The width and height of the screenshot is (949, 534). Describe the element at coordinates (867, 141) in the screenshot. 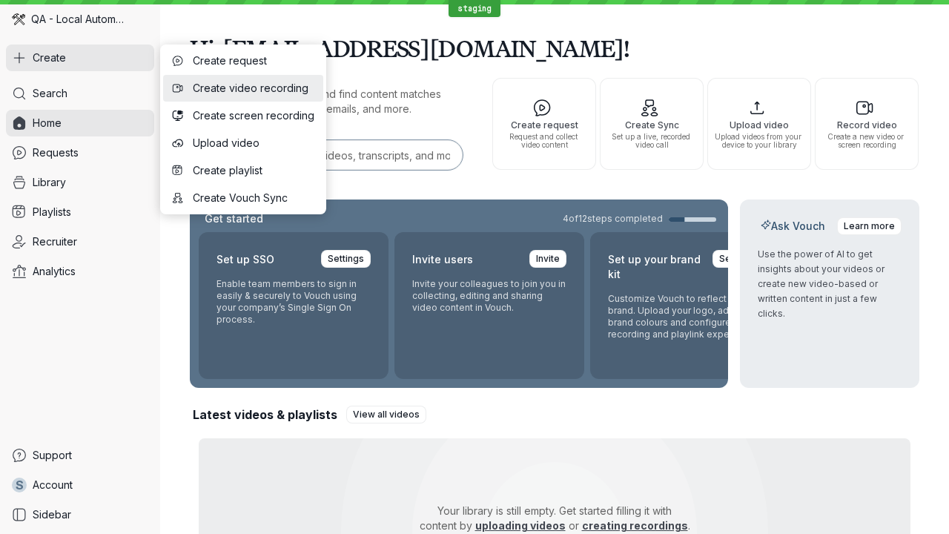

I see `span: Create a new video or screen recording` at that location.